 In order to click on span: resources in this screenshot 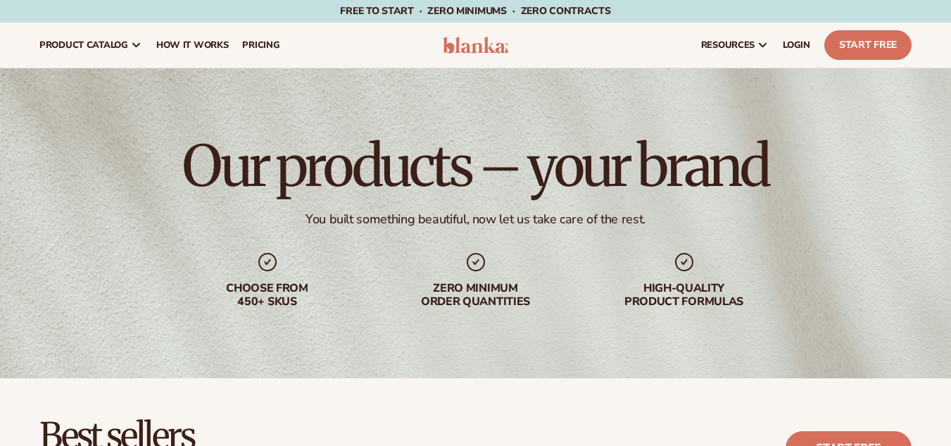, I will do `click(728, 45)`.